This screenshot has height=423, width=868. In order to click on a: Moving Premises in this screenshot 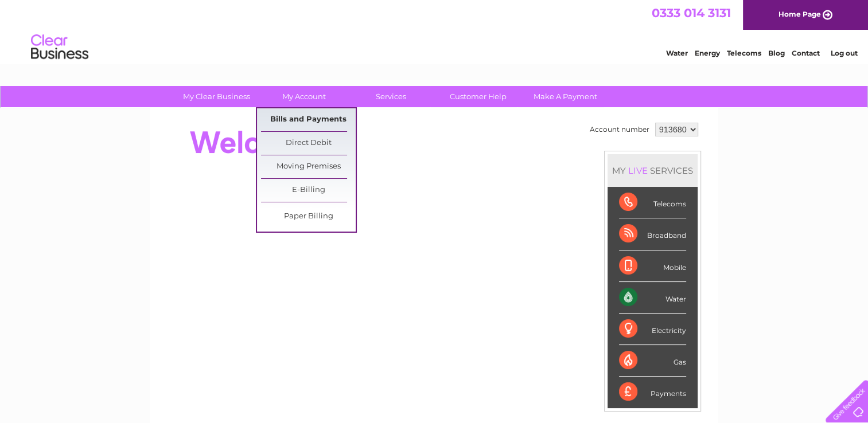, I will do `click(308, 167)`.